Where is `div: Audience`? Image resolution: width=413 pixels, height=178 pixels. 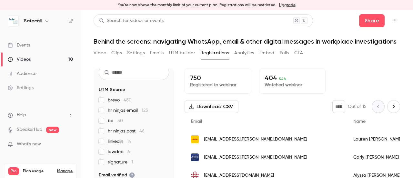 div: Audience is located at coordinates (22, 74).